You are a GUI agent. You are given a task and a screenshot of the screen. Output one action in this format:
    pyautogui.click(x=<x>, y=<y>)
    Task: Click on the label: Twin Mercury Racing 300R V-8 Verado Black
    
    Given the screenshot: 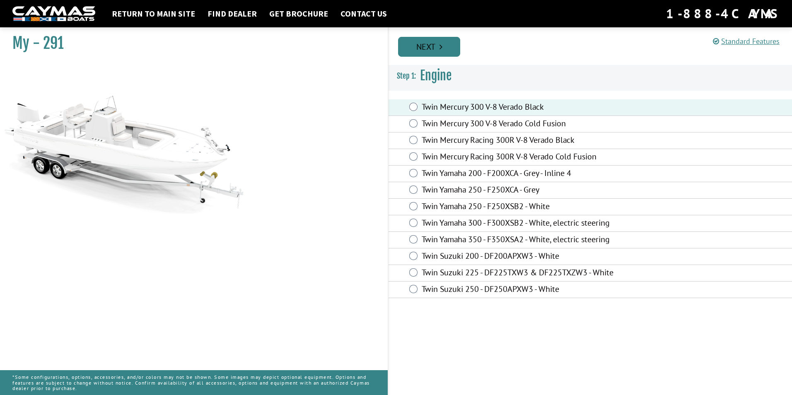 What is the action you would take?
    pyautogui.click(x=533, y=141)
    